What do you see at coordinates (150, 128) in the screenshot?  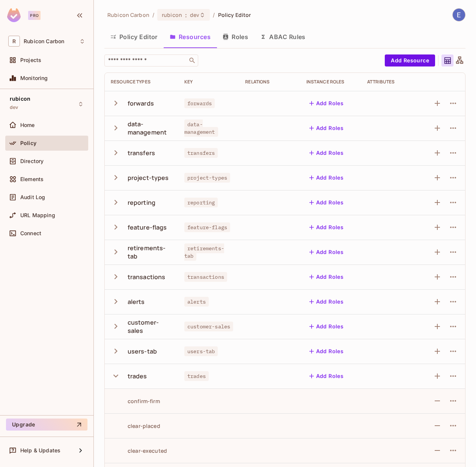 I see `div: data-management` at bounding box center [150, 128].